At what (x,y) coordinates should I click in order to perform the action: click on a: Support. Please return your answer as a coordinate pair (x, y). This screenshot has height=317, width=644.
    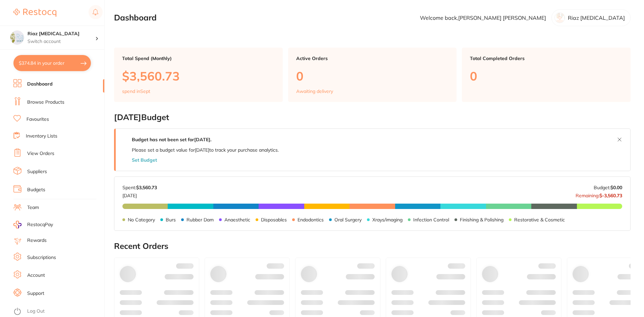
    Looking at the image, I should click on (35, 293).